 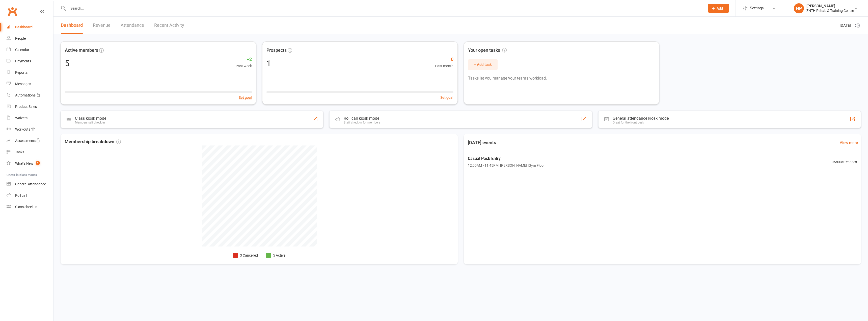 I want to click on div: Dashboard, so click(x=24, y=27).